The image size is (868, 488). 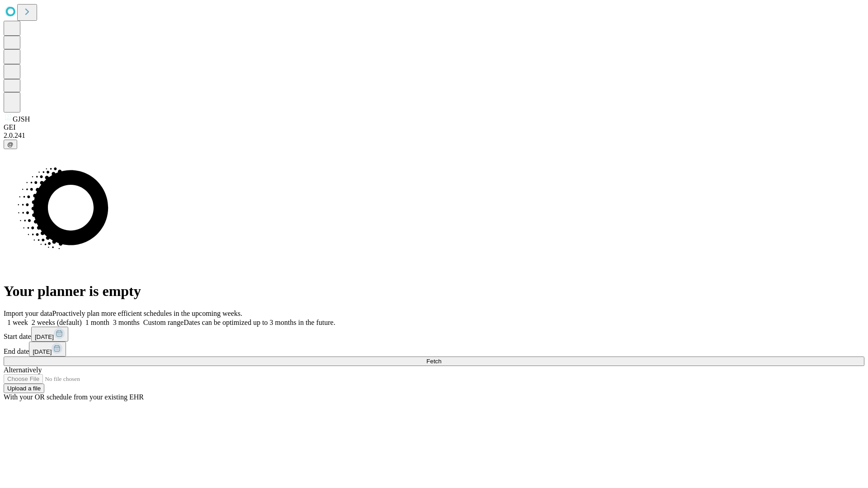 What do you see at coordinates (74, 397) in the screenshot?
I see `span: With your OR schedule from your existing EHR` at bounding box center [74, 397].